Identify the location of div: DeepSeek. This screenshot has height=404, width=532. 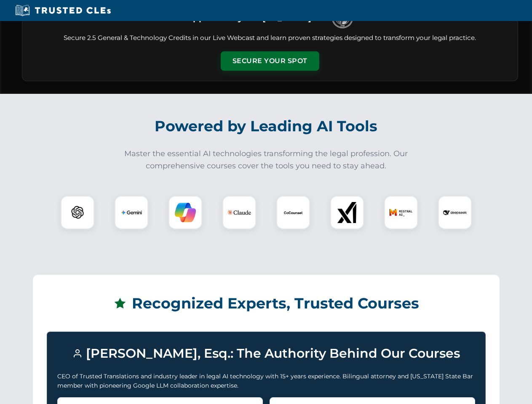
(455, 213).